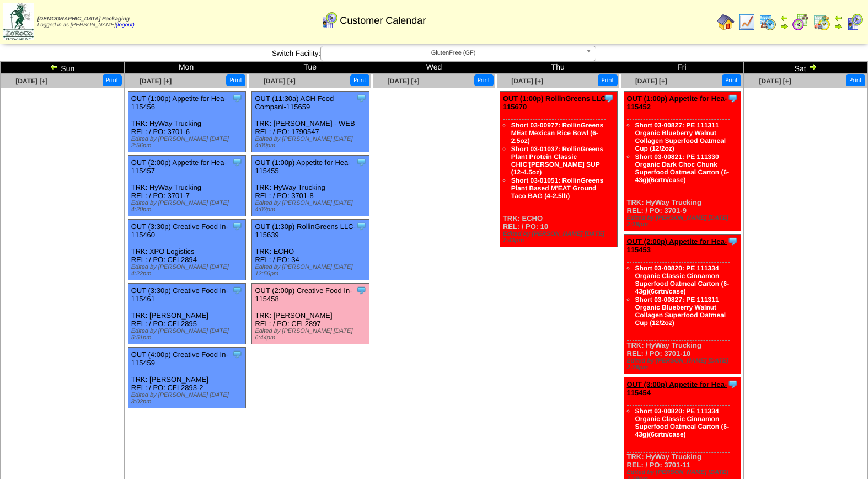 This screenshot has width=868, height=479. Describe the element at coordinates (453, 53) in the screenshot. I see `span: GlutenFree (GF)` at that location.